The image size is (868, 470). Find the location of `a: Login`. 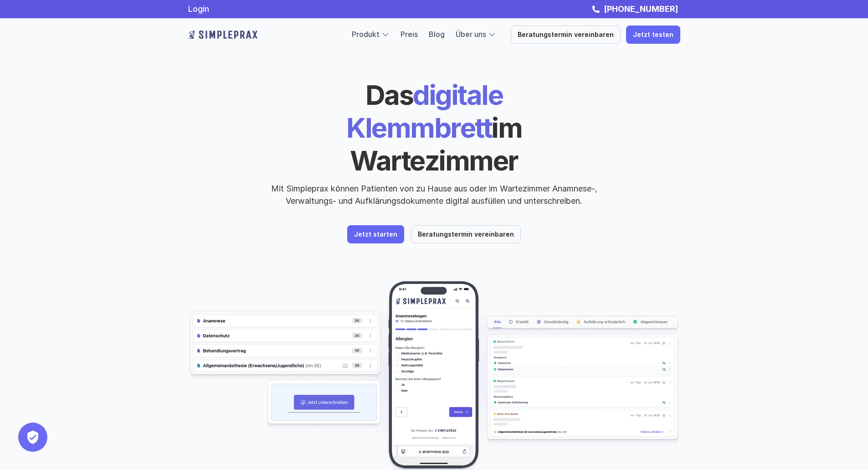

a: Login is located at coordinates (199, 9).